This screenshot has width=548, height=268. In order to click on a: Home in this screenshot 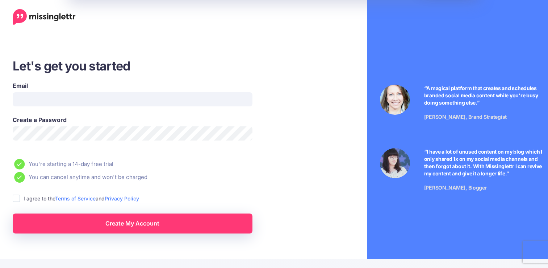, I will do `click(44, 17)`.